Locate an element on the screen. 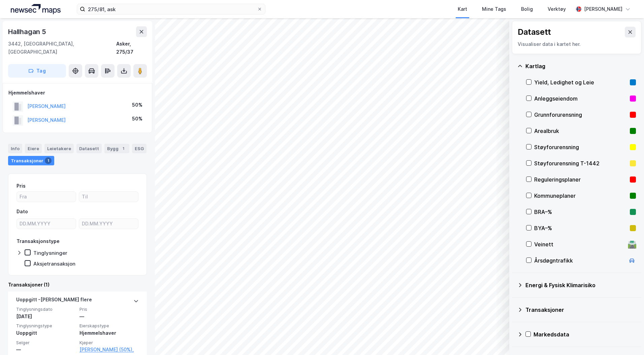 The image size is (644, 355). div: Verktøy is located at coordinates (557, 9).